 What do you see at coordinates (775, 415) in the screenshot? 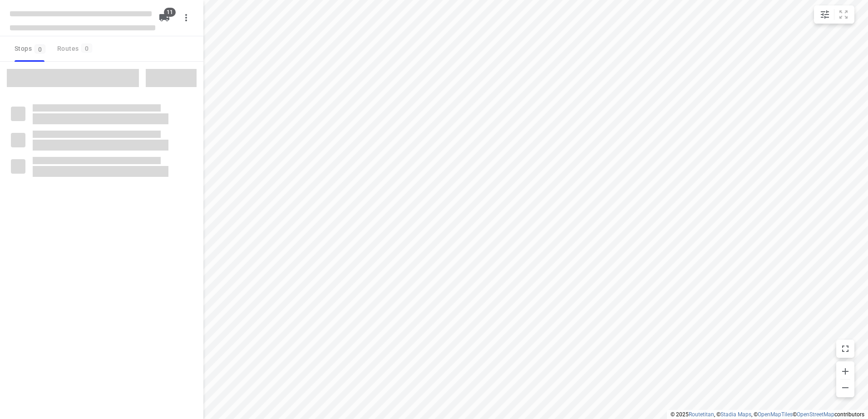
I see `a: OpenMapTiles` at bounding box center [775, 415].